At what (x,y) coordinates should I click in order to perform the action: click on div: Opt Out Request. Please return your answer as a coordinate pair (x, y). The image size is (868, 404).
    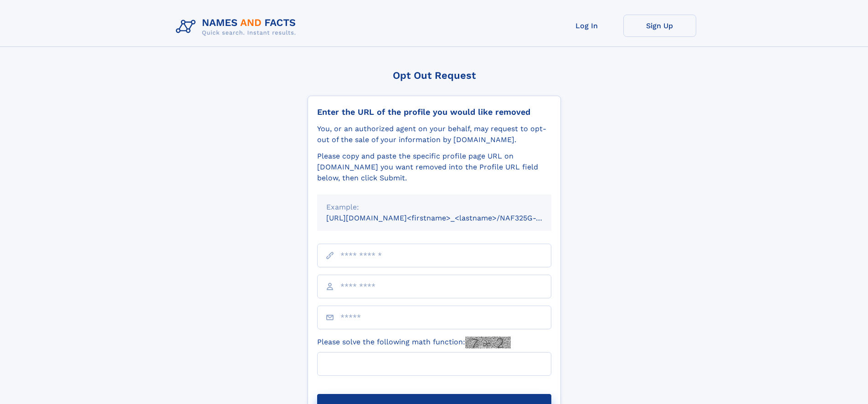
    Looking at the image, I should click on (435, 75).